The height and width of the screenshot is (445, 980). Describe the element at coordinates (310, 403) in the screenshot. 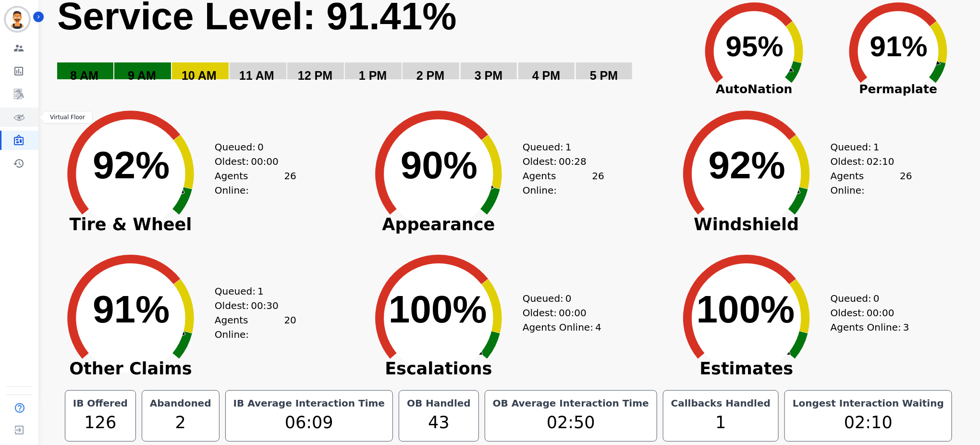

I see `div: IB Average Interaction Time` at that location.